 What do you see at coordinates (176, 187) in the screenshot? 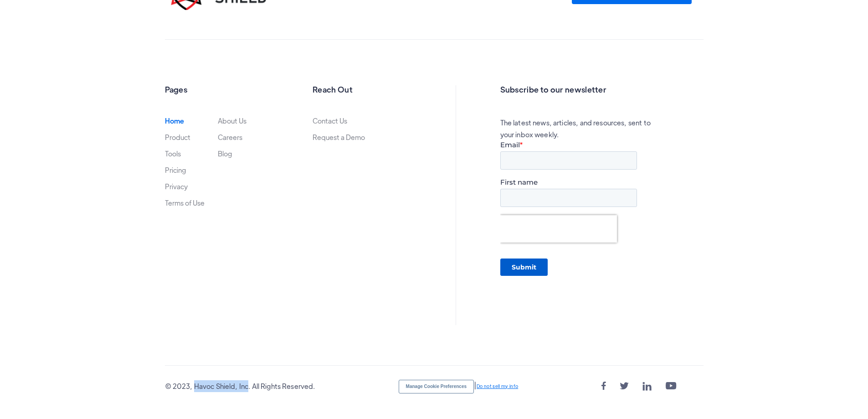
I see `a: Privacy` at bounding box center [176, 187].